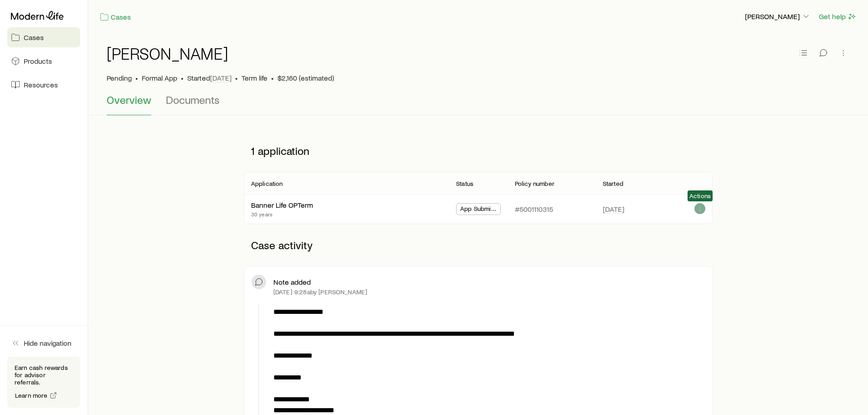 Image resolution: width=868 pixels, height=415 pixels. What do you see at coordinates (160, 78) in the screenshot?
I see `span: Formal App` at bounding box center [160, 78].